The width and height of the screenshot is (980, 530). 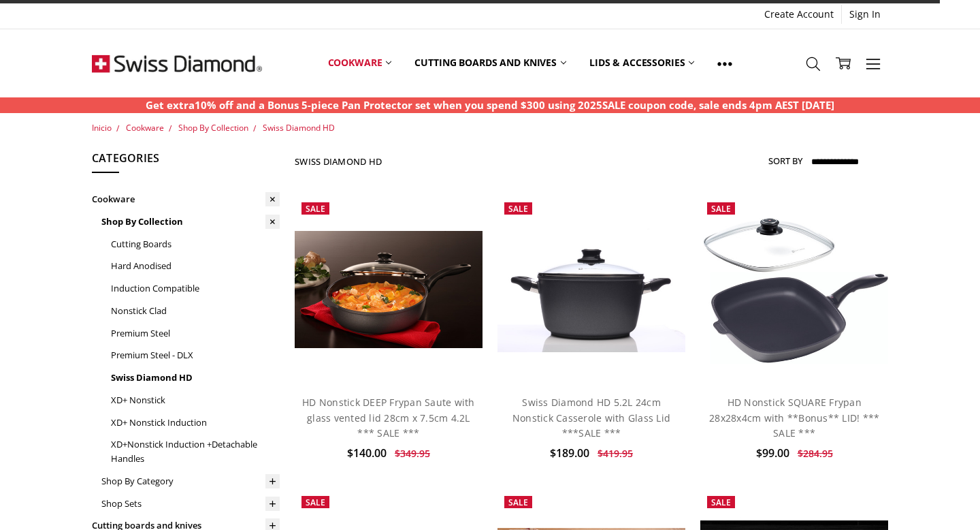 I want to click on a: Hard Anodised, so click(x=195, y=265).